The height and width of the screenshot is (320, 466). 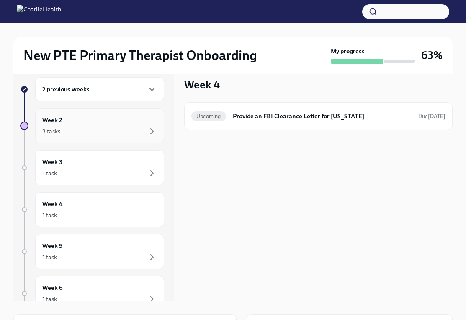 What do you see at coordinates (432, 55) in the screenshot?
I see `h3: 63%` at bounding box center [432, 55].